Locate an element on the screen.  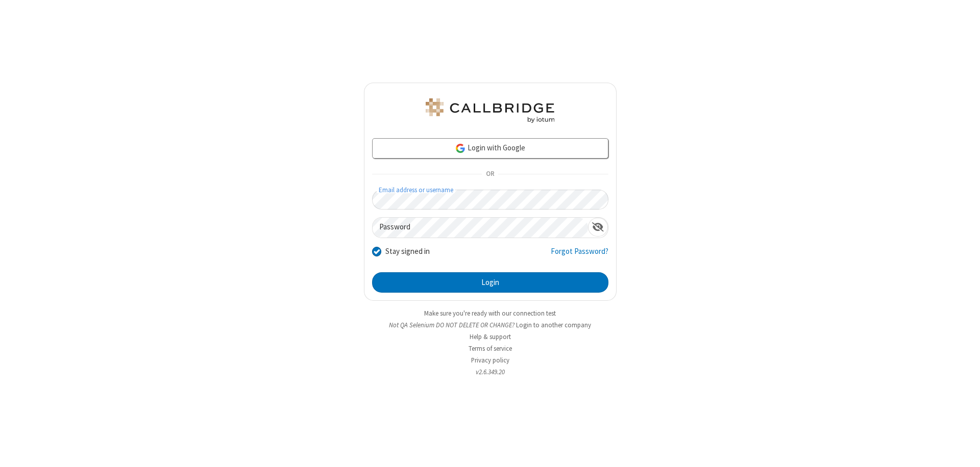
input: Password is located at coordinates (481, 228).